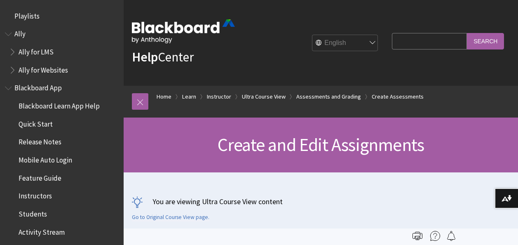  What do you see at coordinates (435, 236) in the screenshot?
I see `img: More help` at bounding box center [435, 236].